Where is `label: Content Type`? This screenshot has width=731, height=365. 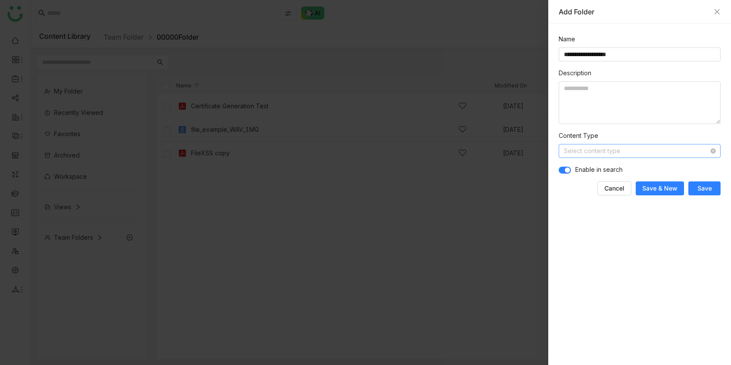 label: Content Type is located at coordinates (578, 136).